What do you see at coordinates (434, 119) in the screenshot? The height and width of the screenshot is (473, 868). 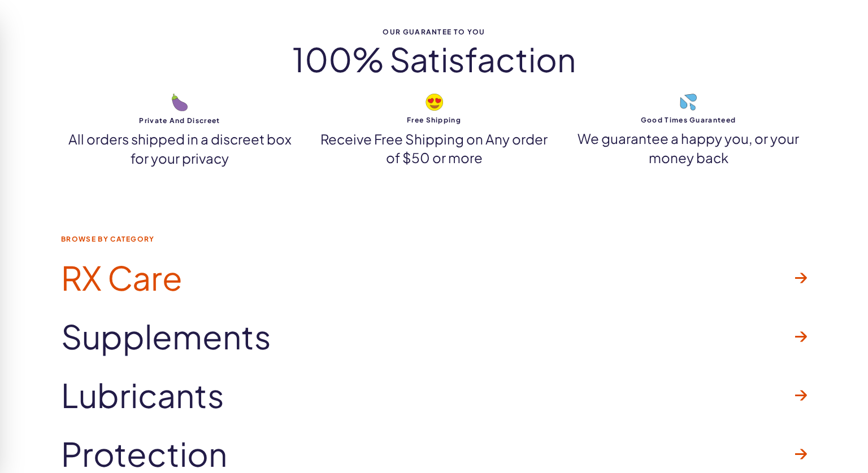 I see `strong: Free Shipping` at bounding box center [434, 119].